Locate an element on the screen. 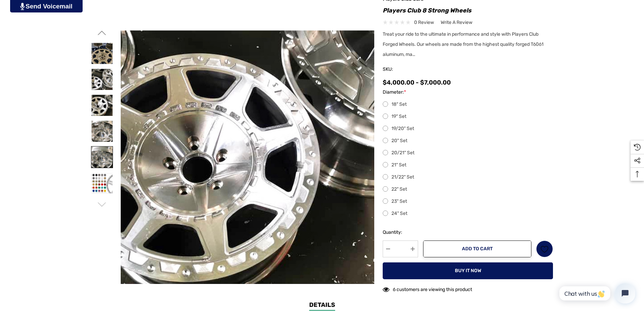 The image size is (644, 321). svg: Recently Viewed is located at coordinates (637, 147).